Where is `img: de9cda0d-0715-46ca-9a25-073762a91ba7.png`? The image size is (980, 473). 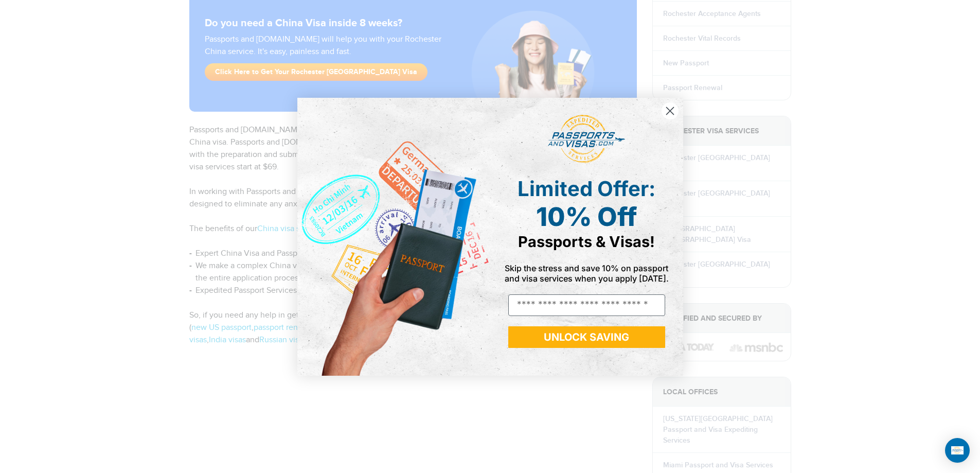
img: de9cda0d-0715-46ca-9a25-073762a91ba7.png is located at coordinates (393, 236).